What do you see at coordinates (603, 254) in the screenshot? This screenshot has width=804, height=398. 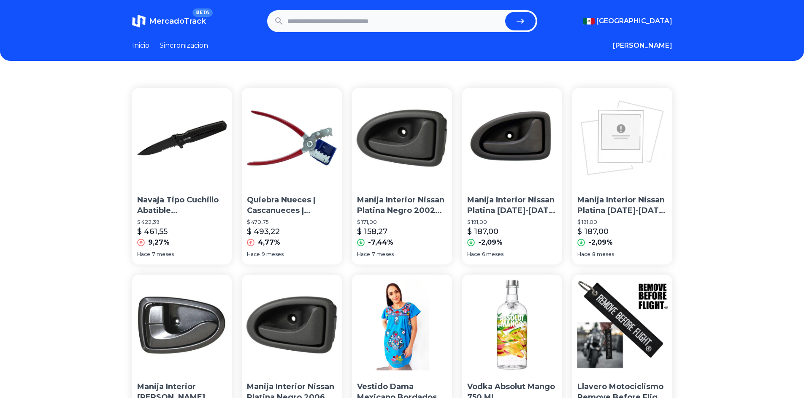 I see `span: 8 meses` at bounding box center [603, 254].